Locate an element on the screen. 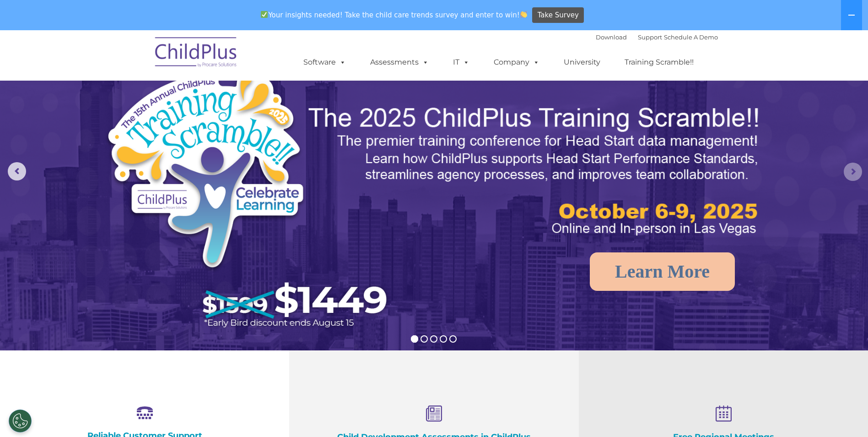  a: Schedule A Demo is located at coordinates (691, 37).